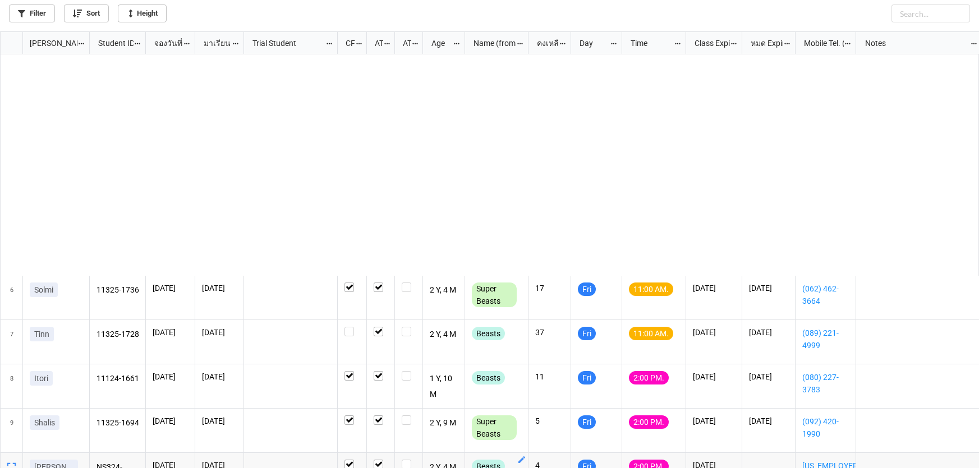  Describe the element at coordinates (42, 334) in the screenshot. I see `p: Tinn` at that location.